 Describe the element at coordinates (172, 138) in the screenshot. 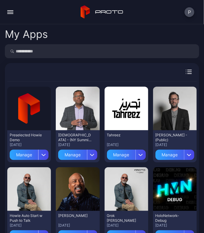

I see `div: David N Persona - (Public)` at that location.